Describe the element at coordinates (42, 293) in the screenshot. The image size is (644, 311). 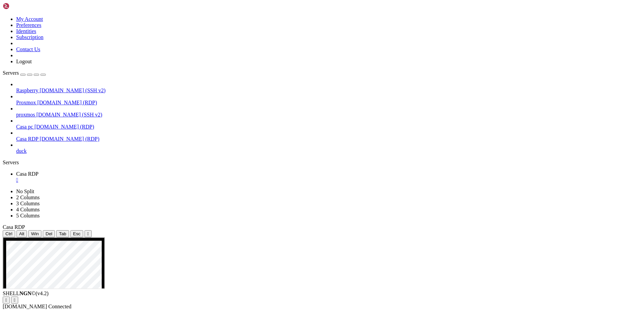
I see `span: 4.2.0` at that location.